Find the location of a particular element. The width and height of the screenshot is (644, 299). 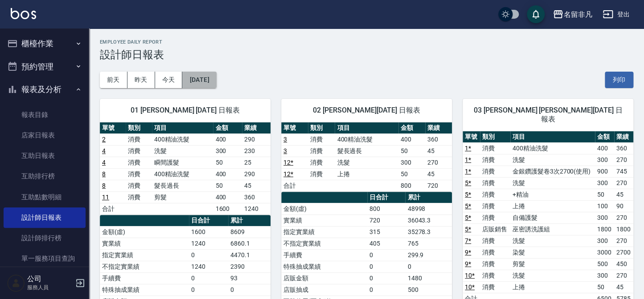

table: a dense table is located at coordinates (185, 169).